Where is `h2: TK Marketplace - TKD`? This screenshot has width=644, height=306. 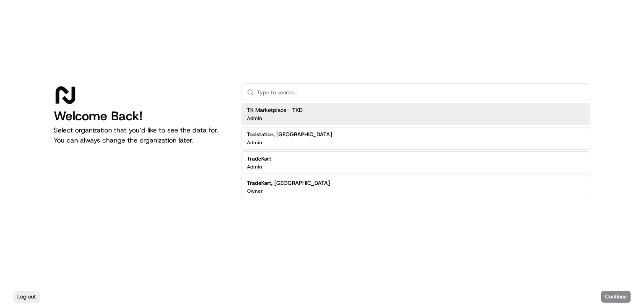
h2: TK Marketplace - TKD is located at coordinates (275, 110).